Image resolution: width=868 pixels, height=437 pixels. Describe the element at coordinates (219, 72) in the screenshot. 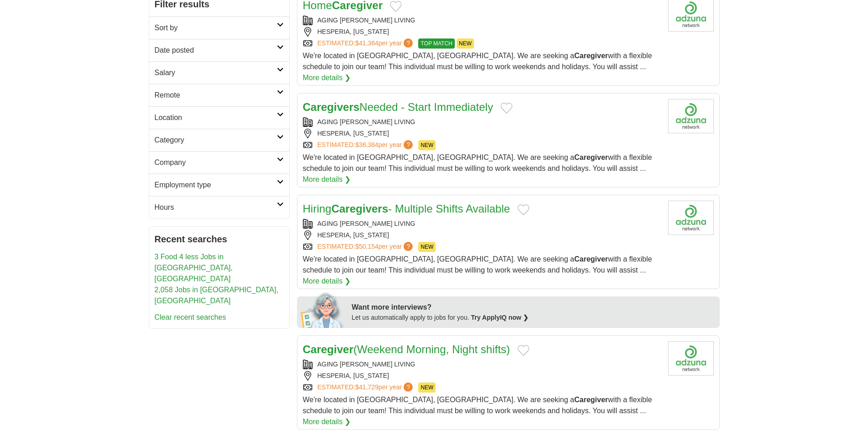

I see `a: Salary` at that location.